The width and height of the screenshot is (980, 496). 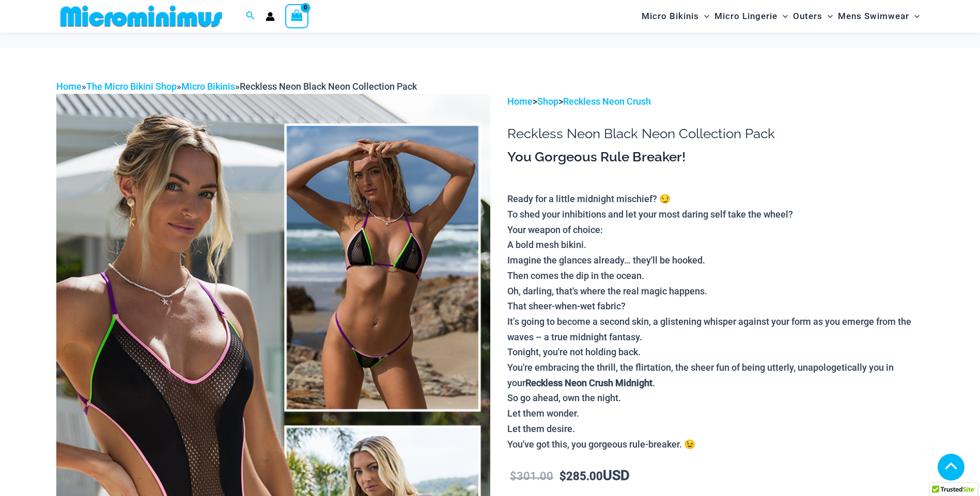 I want to click on a: Micro Bikinis, so click(x=209, y=86).